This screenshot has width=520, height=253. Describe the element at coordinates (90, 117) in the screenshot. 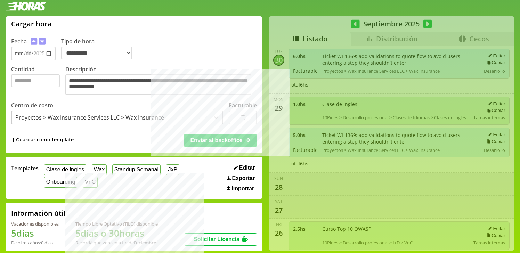

I see `div: Proyectos > Wax Insurance Services LLC > Wax Insurance` at that location.